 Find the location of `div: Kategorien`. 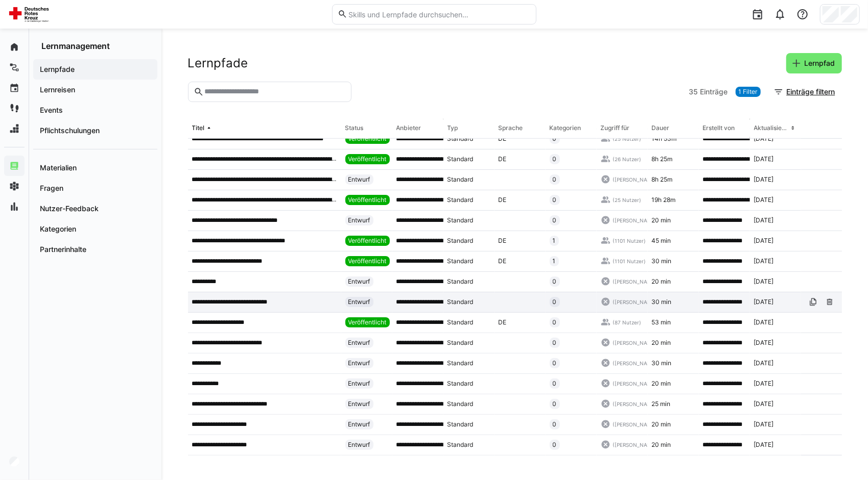

div: Kategorien is located at coordinates (566, 128).